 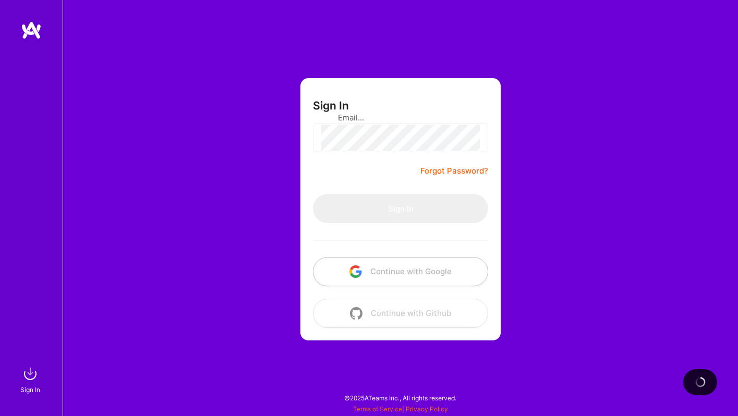 What do you see at coordinates (401, 314) in the screenshot?
I see `button: Continue with Github` at bounding box center [401, 314].